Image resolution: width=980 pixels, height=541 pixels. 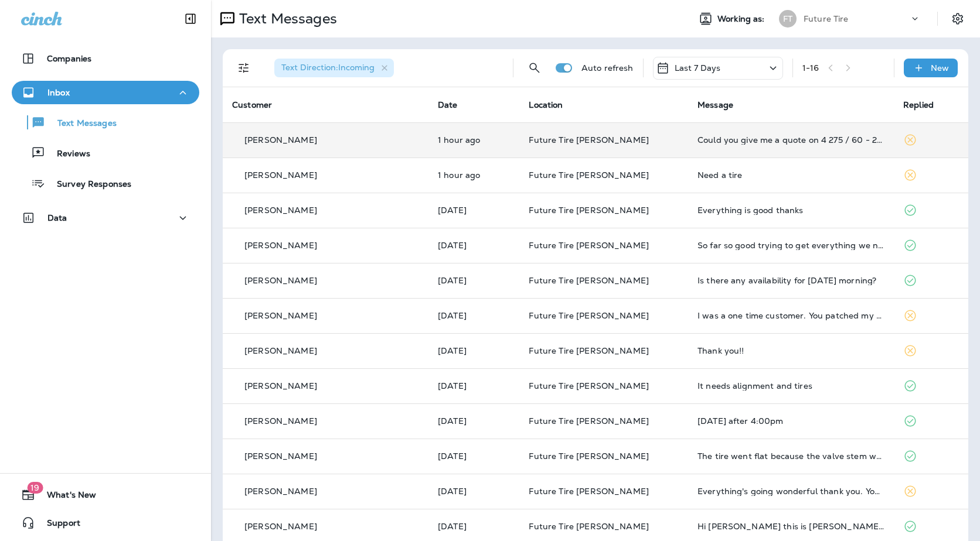 What do you see at coordinates (473, 140) in the screenshot?
I see `p: Oct 1, 2025 12:05 PM` at bounding box center [473, 140].